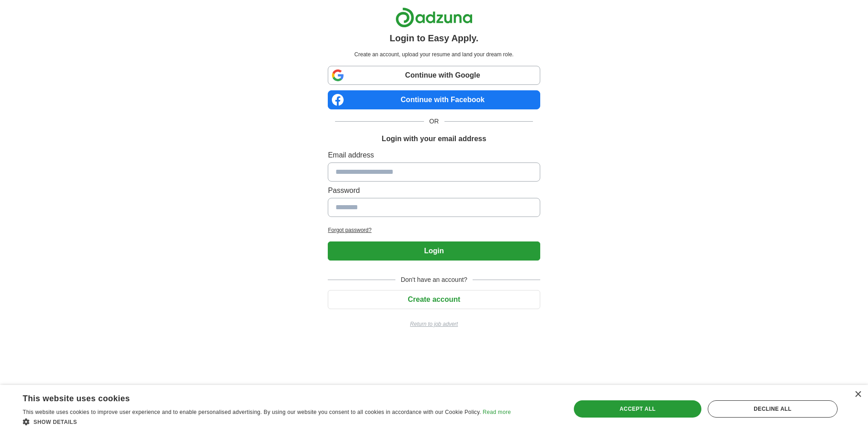  Describe the element at coordinates (434, 251) in the screenshot. I see `button: Login` at that location.